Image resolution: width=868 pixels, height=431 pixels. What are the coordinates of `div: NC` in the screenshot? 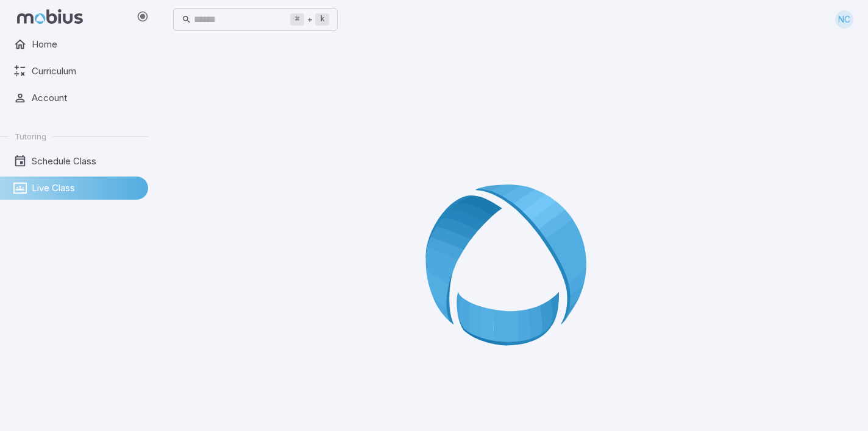 It's located at (845, 19).